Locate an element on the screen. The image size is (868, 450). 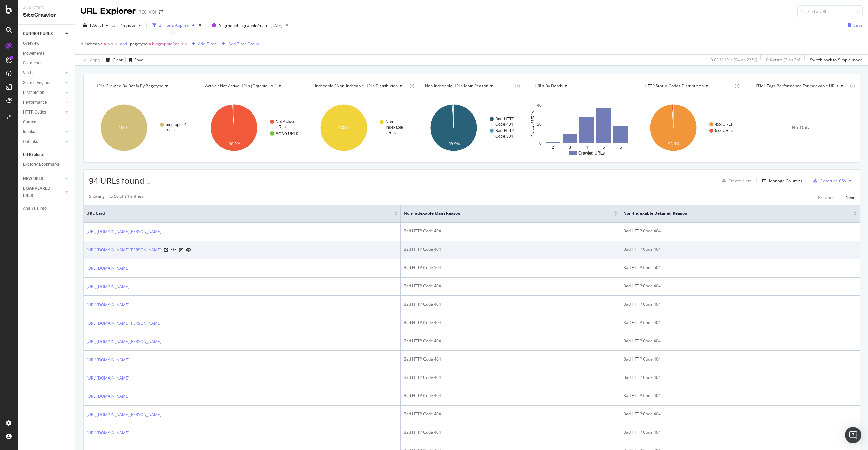
text: Bad HTTP is located at coordinates (505, 131).